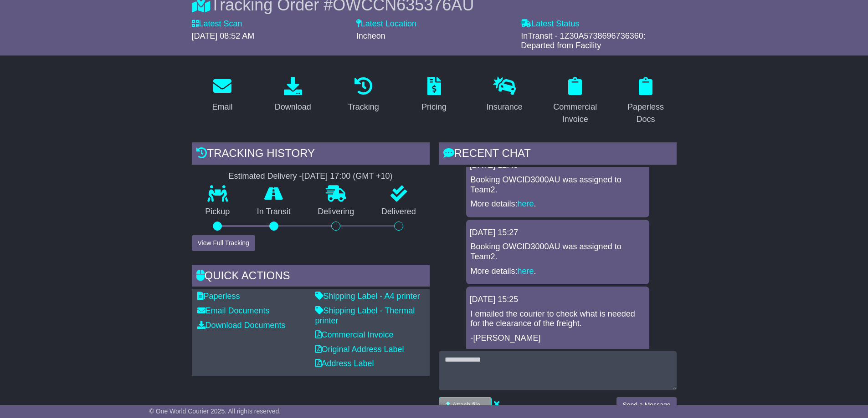  Describe the element at coordinates (218, 212) in the screenshot. I see `p: Pickup` at that location.